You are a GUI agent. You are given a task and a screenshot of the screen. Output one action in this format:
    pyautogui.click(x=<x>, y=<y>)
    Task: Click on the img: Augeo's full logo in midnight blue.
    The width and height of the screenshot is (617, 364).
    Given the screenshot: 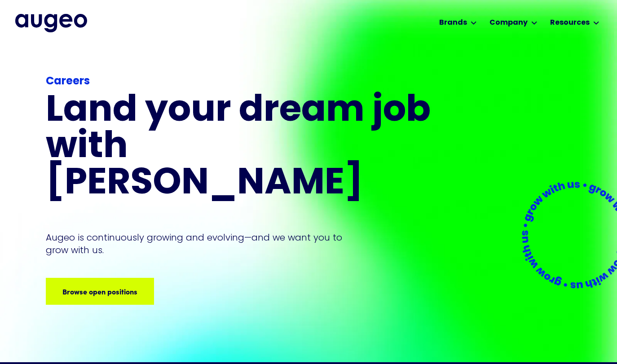 What is the action you would take?
    pyautogui.click(x=51, y=23)
    